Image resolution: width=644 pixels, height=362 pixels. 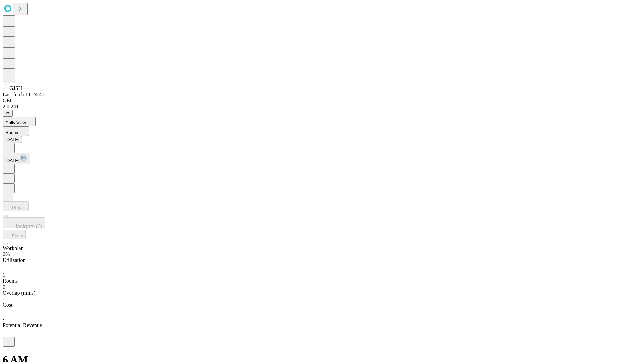 What do you see at coordinates (16, 123) in the screenshot?
I see `span: Daily View` at bounding box center [16, 123].